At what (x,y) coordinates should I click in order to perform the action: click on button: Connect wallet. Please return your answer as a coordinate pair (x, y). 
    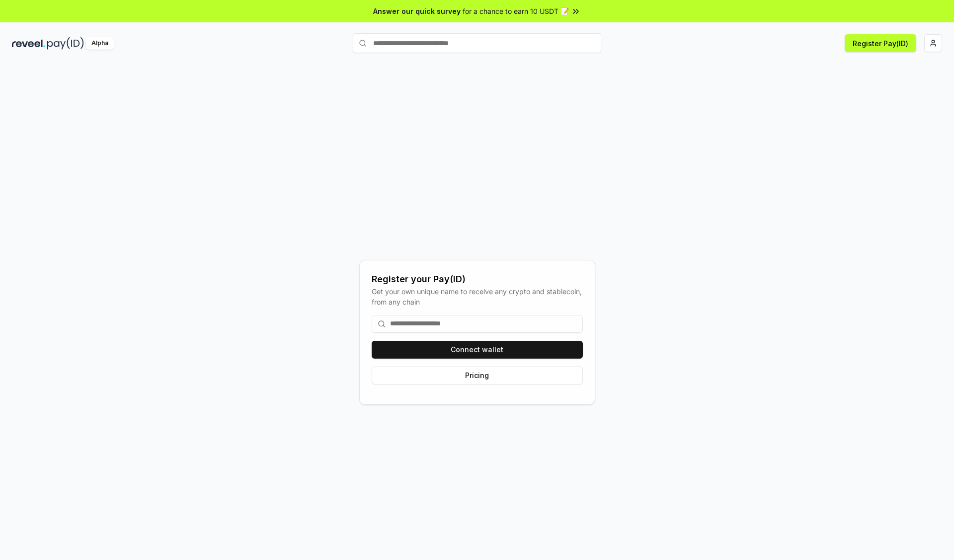
    Looking at the image, I should click on (477, 350).